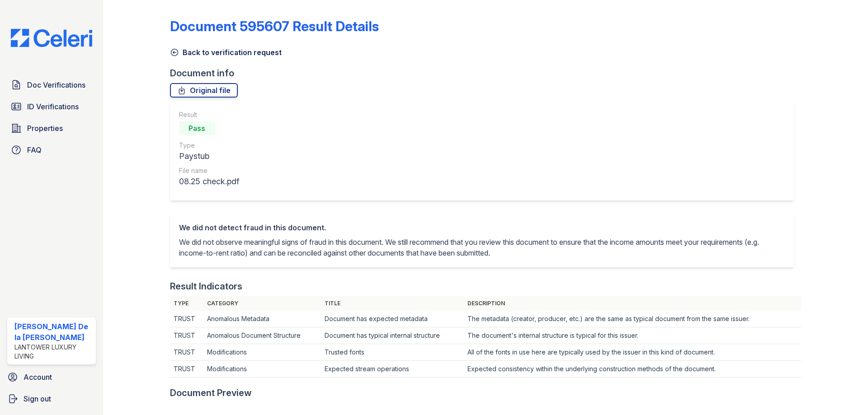 The width and height of the screenshot is (868, 415). What do you see at coordinates (632, 319) in the screenshot?
I see `td: The metadata (creator, producer, etc.) are the same as typical document from the same issuer.` at bounding box center [632, 319].